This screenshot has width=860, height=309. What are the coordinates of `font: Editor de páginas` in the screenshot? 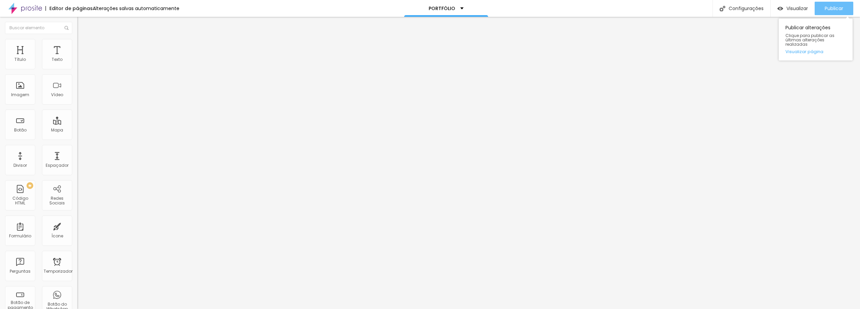 It's located at (71, 8).